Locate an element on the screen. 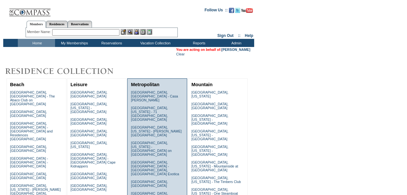 The image size is (407, 195). td: My Memberships is located at coordinates (73, 43).